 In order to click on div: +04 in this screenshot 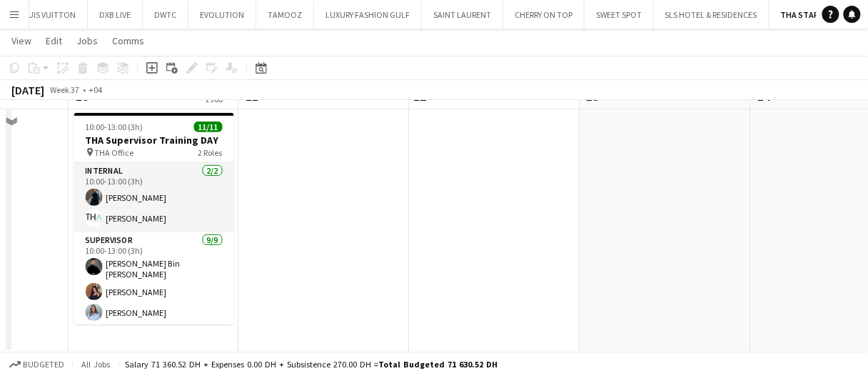, I will do `click(95, 89)`.